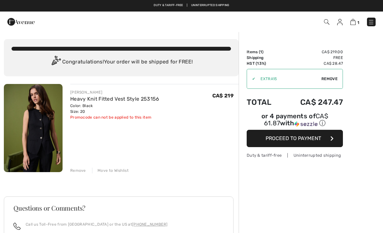  Describe the element at coordinates (296, 120) in the screenshot. I see `span: CA$ 61.87` at that location.